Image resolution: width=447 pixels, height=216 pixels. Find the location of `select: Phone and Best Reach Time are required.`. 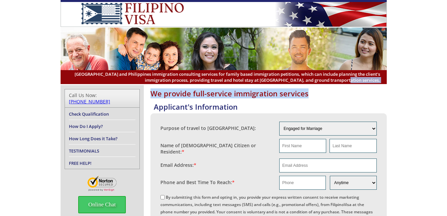

select: Phone and Best Reach Time are required. is located at coordinates (353, 183).